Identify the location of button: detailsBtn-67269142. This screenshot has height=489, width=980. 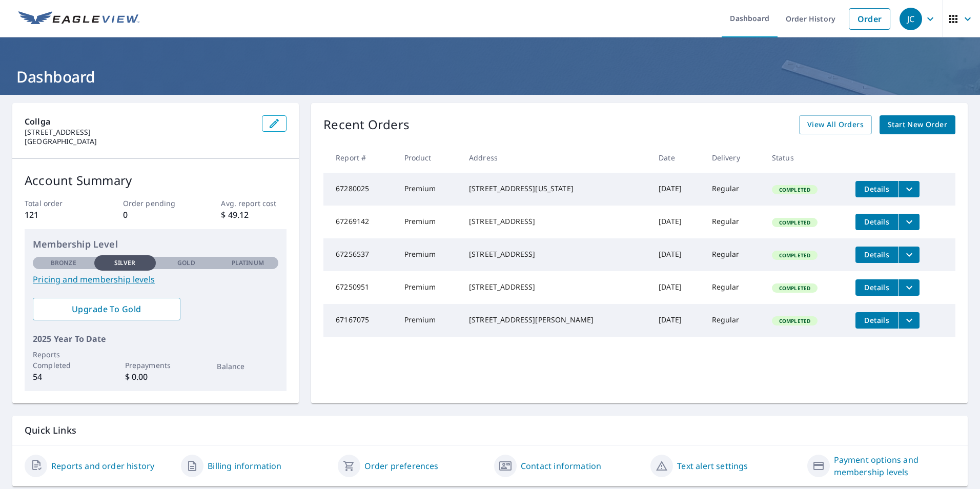
(876, 222).